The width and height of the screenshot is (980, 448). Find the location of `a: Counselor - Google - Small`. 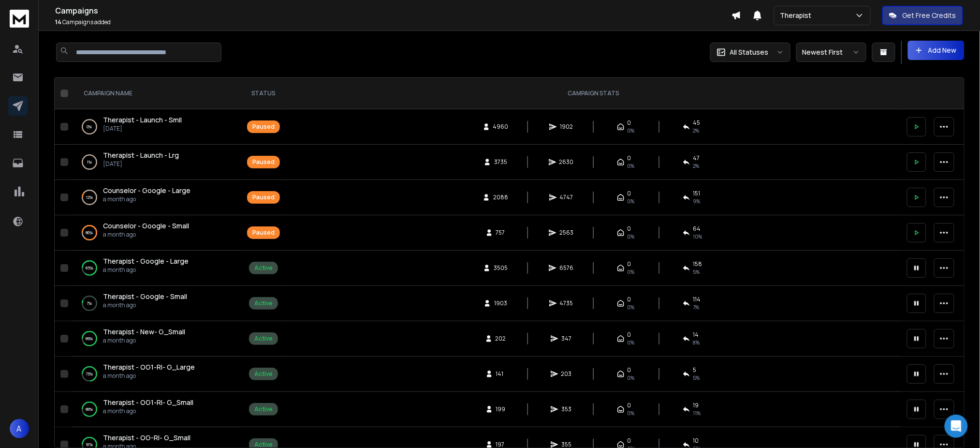

a: Counselor - Google - Small is located at coordinates (146, 226).